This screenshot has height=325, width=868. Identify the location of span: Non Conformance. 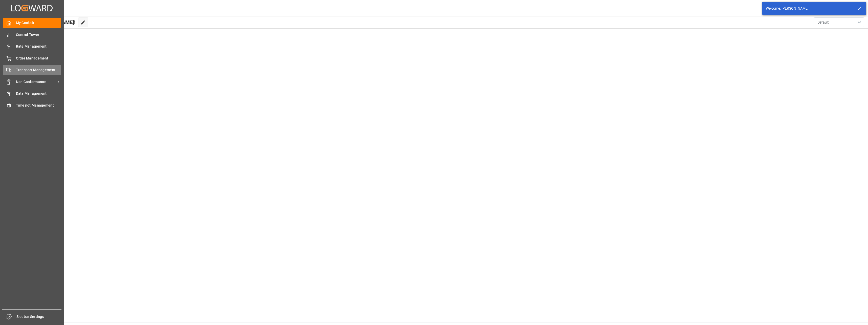
(36, 82).